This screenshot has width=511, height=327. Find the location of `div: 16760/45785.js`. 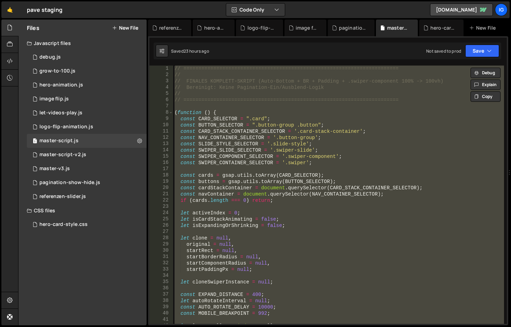

div: 16760/45785.js is located at coordinates (87, 85).